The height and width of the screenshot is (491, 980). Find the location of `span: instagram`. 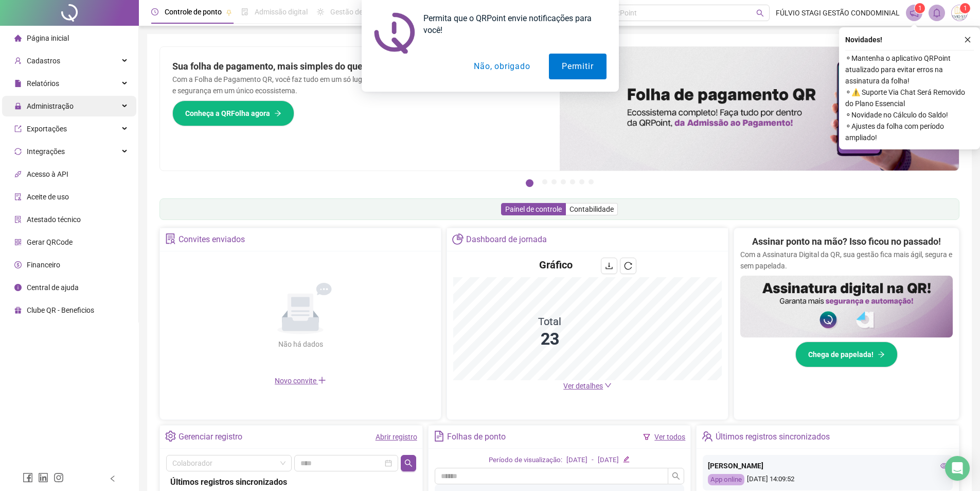

span: instagram is located at coordinates (59, 478).